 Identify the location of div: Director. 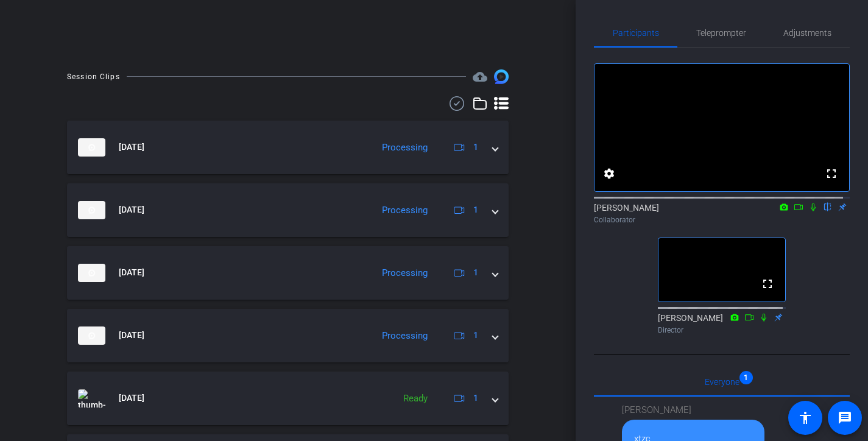
(722, 330).